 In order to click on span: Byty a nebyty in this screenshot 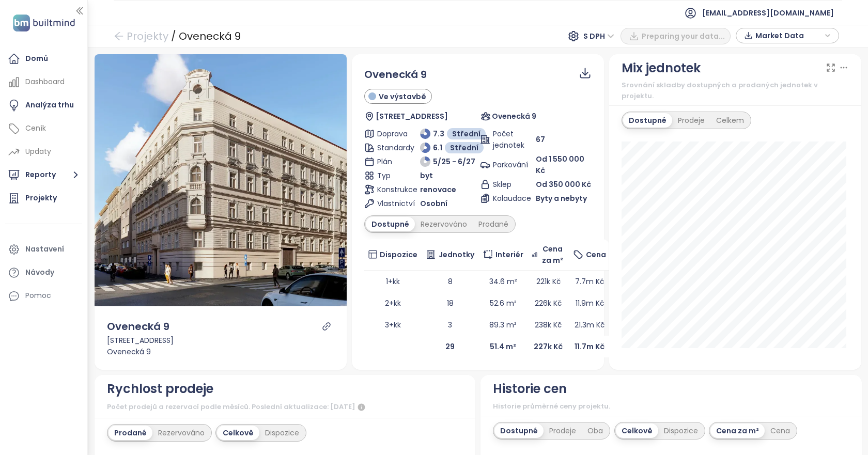, I will do `click(561, 198)`.